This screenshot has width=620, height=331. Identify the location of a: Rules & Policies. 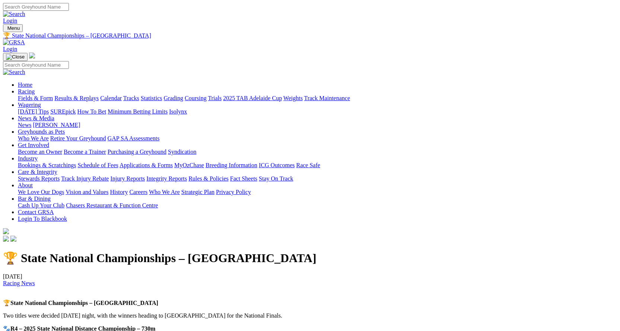
(209, 178).